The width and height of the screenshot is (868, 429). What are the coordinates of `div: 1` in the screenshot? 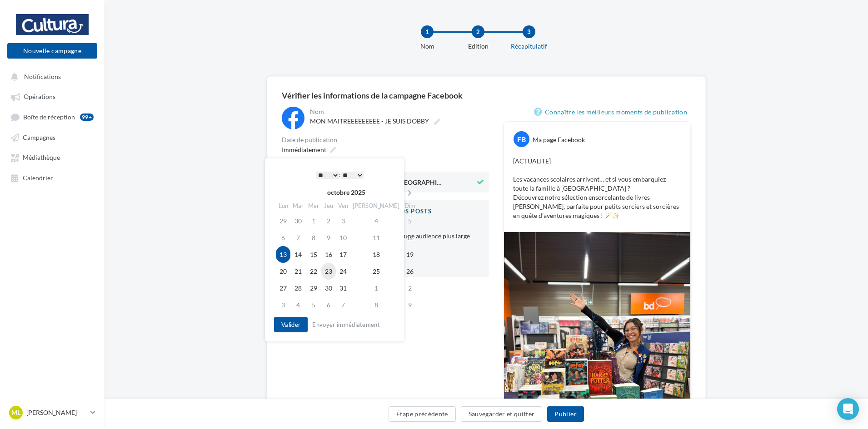 It's located at (427, 32).